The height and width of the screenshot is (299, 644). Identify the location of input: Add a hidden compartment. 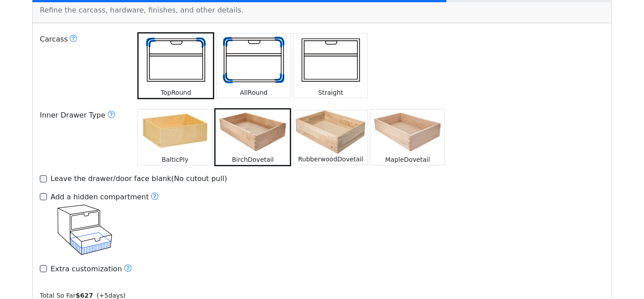
(43, 196).